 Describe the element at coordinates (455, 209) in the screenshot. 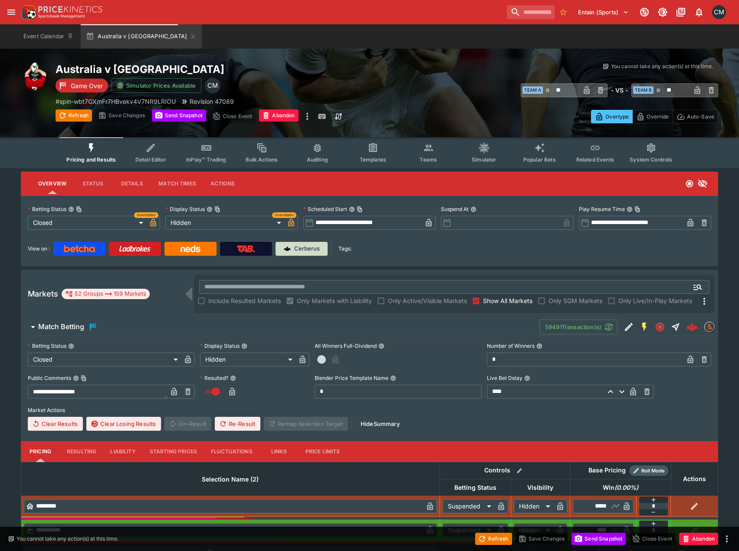

I see `p: Suspend At` at that location.